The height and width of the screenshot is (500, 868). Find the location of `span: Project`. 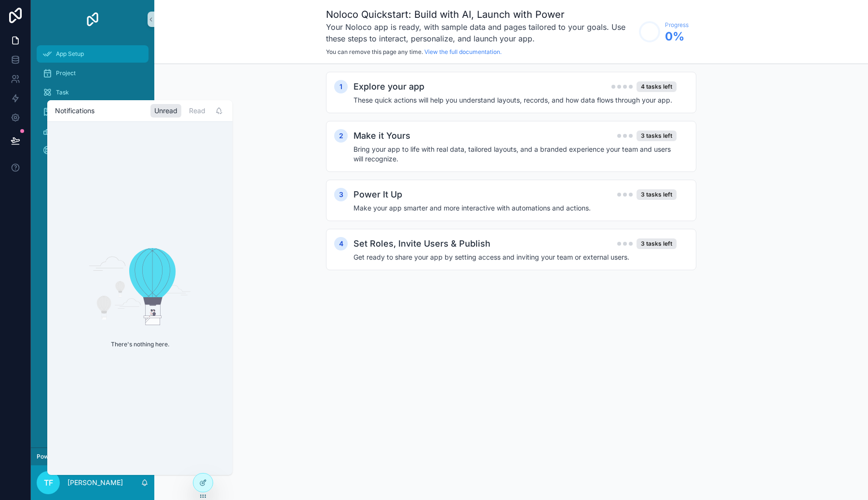

span: Project is located at coordinates (66, 73).